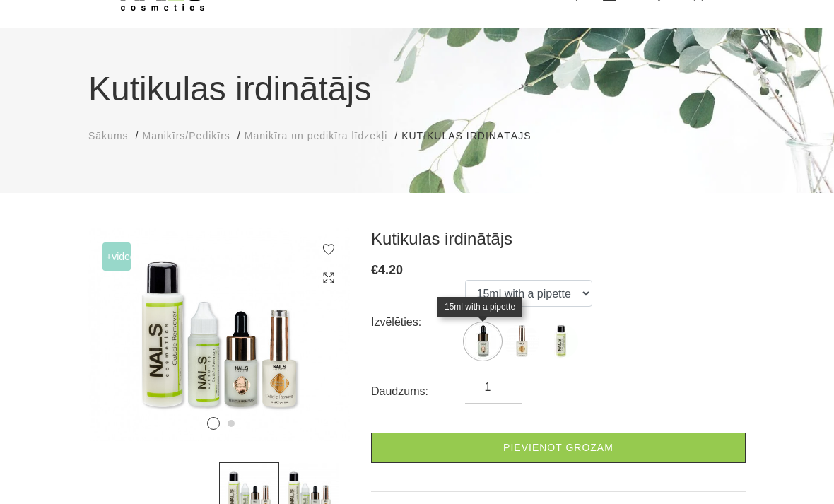 The width and height of the screenshot is (834, 504). What do you see at coordinates (186, 136) in the screenshot?
I see `span: Manikīrs/Pedikīrs` at bounding box center [186, 136].